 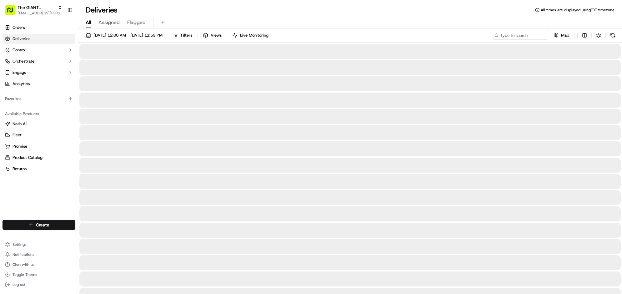 What do you see at coordinates (24, 265) in the screenshot?
I see `span: Chat with us!` at bounding box center [24, 265].